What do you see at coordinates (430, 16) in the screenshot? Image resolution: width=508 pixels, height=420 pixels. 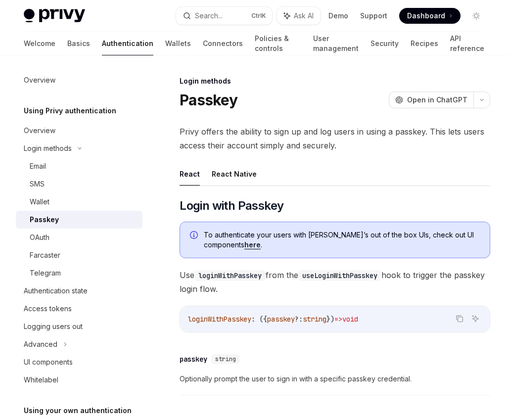 I see `a: Dashboard` at bounding box center [430, 16].